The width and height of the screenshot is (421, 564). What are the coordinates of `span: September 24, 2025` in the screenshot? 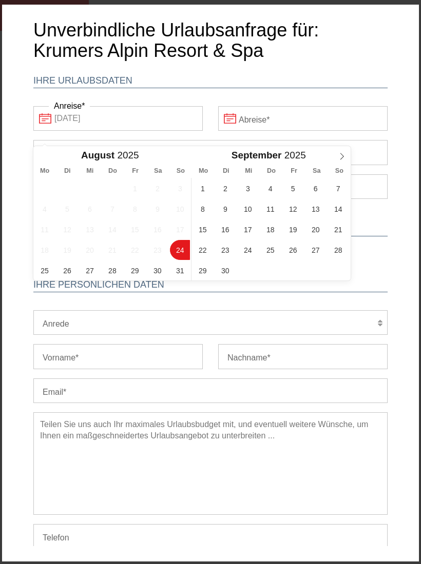 It's located at (245, 245).